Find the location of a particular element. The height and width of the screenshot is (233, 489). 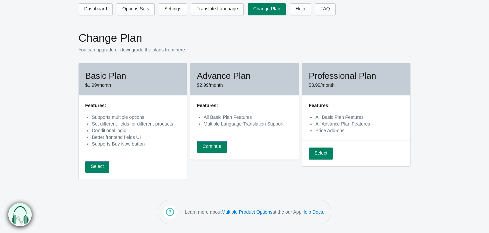

li: Multiple Language Translation Support is located at coordinates (248, 124).